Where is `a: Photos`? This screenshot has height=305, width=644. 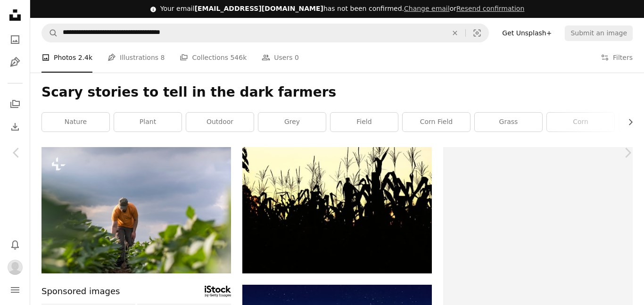 a: Photos is located at coordinates (15, 40).